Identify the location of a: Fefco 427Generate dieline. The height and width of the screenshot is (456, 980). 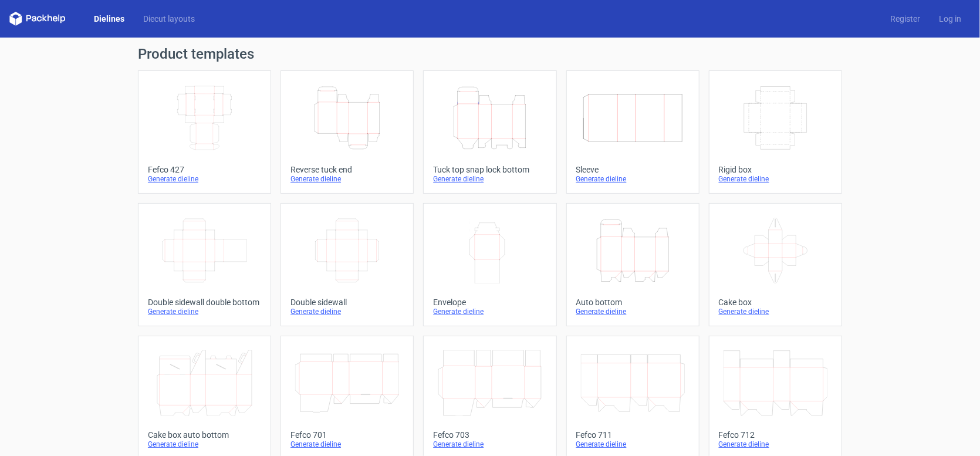
(204, 132).